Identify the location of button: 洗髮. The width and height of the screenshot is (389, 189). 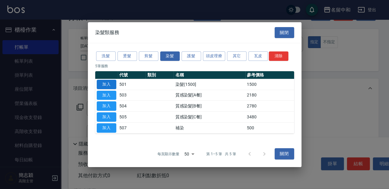
(106, 56).